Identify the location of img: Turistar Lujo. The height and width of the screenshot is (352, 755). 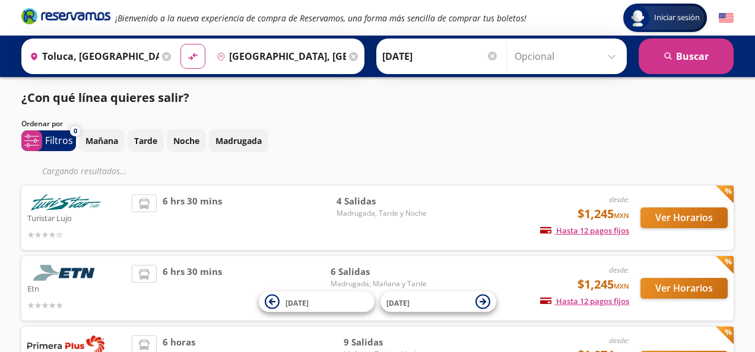
(66, 202).